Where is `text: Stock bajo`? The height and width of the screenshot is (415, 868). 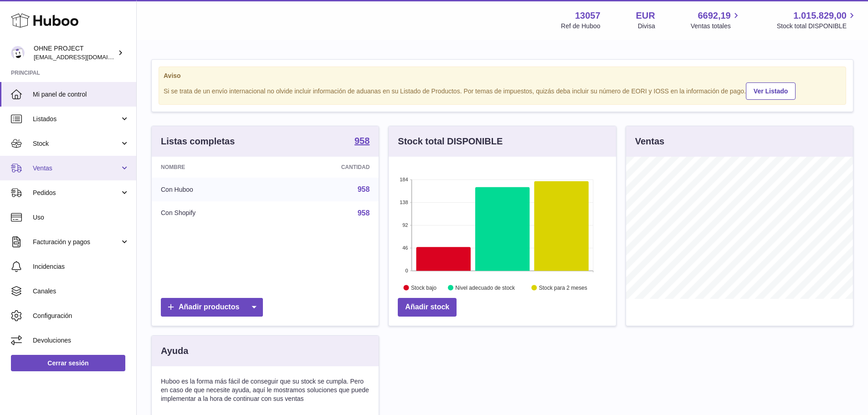
text: Stock bajo is located at coordinates (424, 288).